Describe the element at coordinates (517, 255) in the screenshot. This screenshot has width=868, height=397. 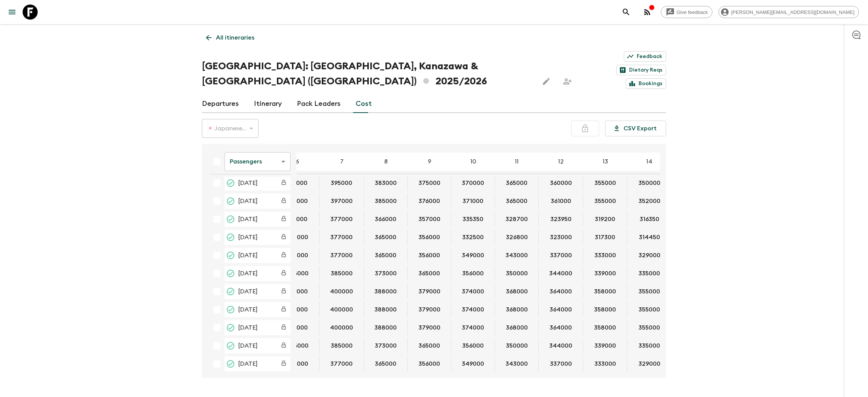
I see `div: 28 Feb 2026; 11` at that location.